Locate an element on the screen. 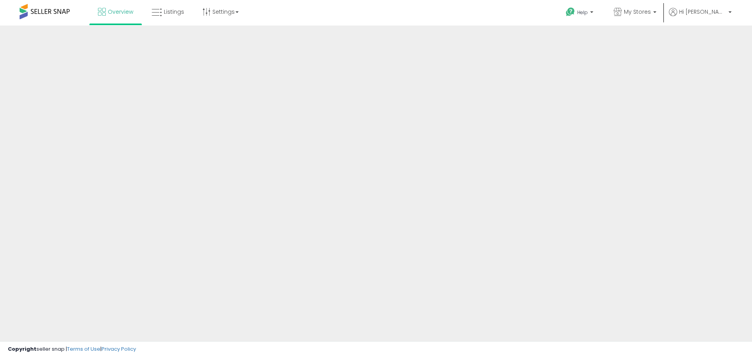  span: My Stores is located at coordinates (637, 12).